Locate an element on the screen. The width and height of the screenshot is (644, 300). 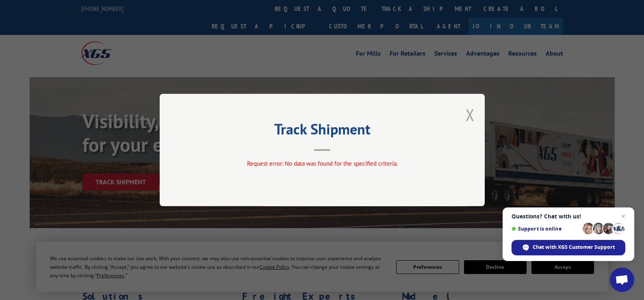
h2: Track Shipment is located at coordinates (322, 131).